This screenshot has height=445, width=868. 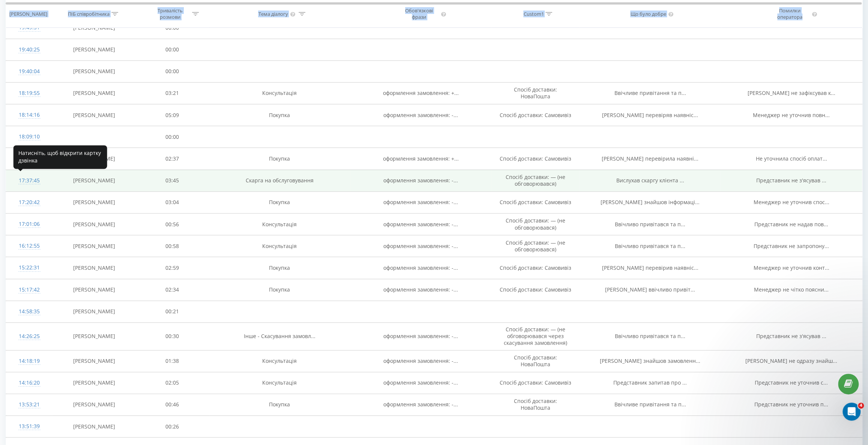 What do you see at coordinates (89, 14) in the screenshot?
I see `div: ПІБ співробітника` at bounding box center [89, 14].